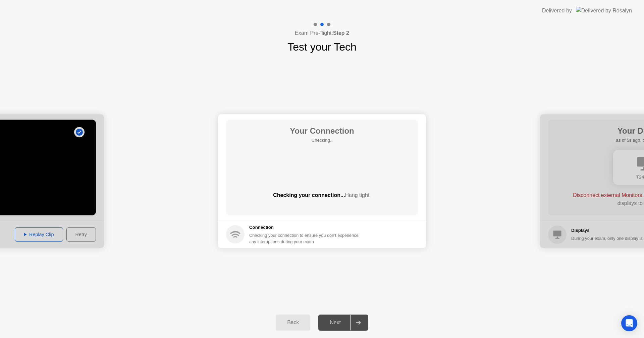 The image size is (644, 338). I want to click on div: Open Intercom Messenger, so click(629, 323).